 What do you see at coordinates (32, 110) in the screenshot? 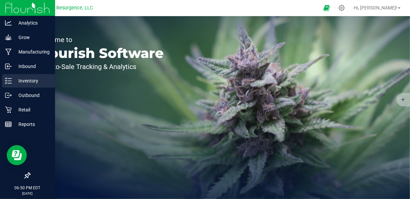
I see `p: Retail` at bounding box center [32, 110].